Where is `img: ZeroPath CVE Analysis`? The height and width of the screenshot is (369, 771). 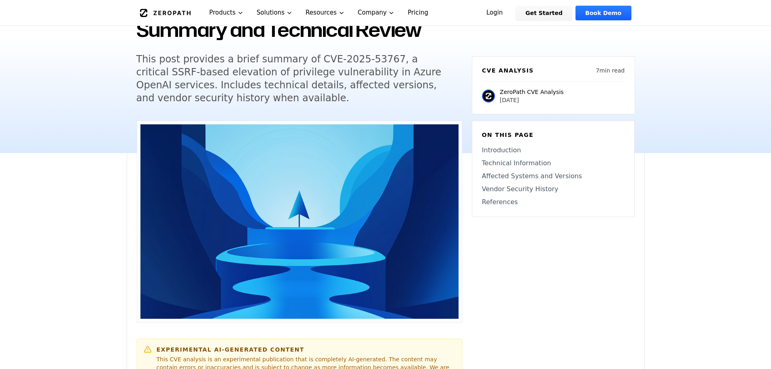 img: ZeroPath CVE Analysis is located at coordinates (488, 96).